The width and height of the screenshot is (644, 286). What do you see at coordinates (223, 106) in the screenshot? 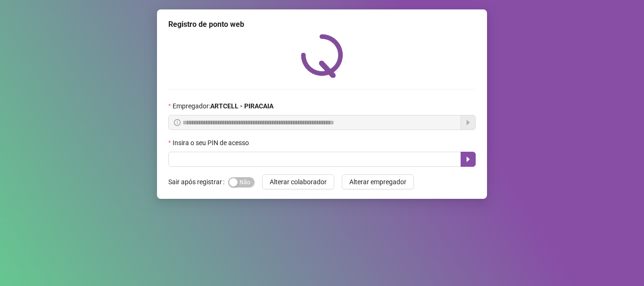
I see `span: Empregador :` at bounding box center [223, 106].